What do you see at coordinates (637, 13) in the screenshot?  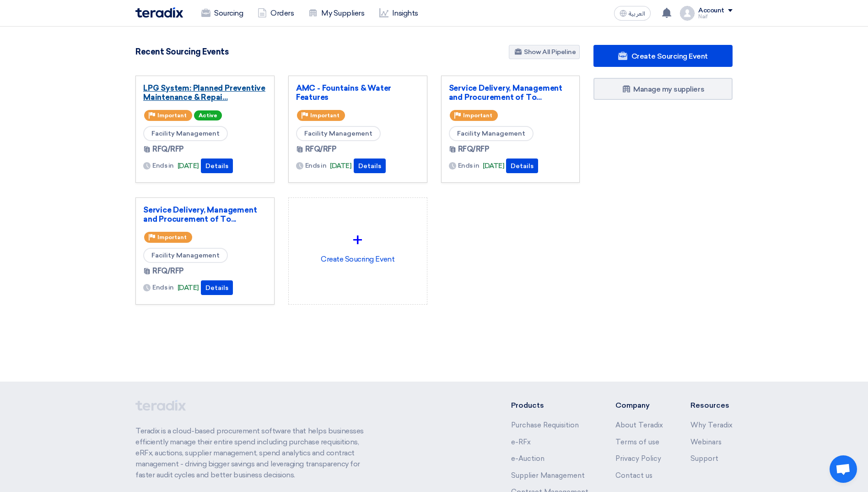 I see `span: العربية` at bounding box center [637, 13].